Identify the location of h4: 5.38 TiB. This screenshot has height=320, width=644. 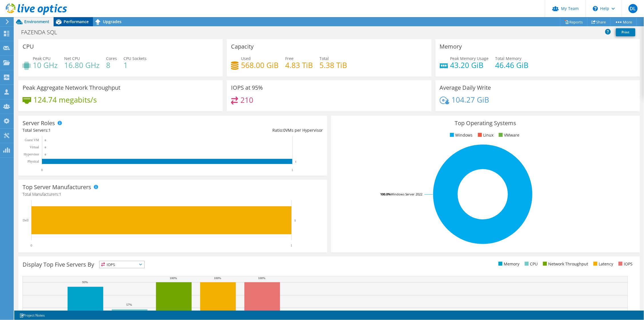
(333, 65).